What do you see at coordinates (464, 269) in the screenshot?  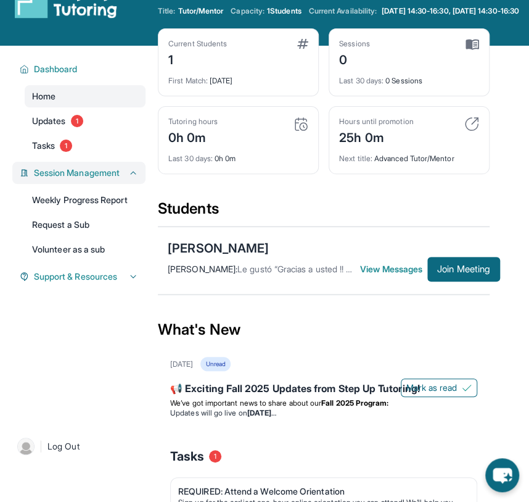 I see `button: Join Meeting` at bounding box center [464, 269].